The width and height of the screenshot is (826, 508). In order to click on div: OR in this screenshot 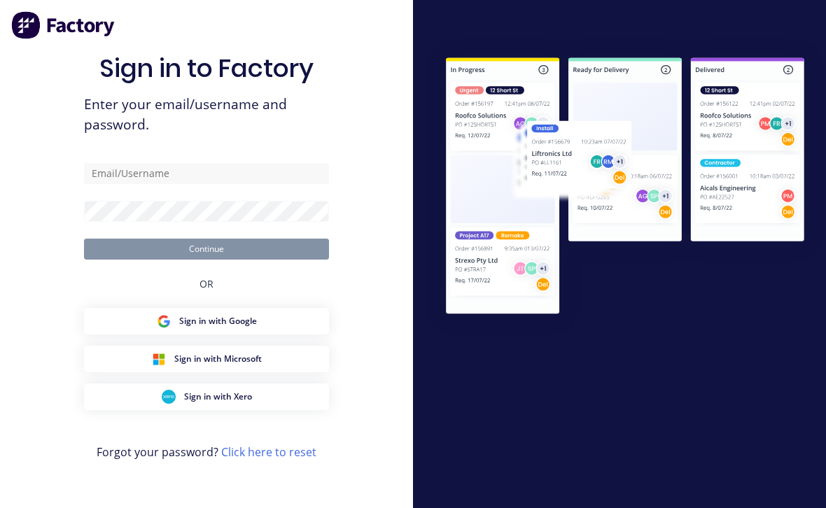, I will do `click(207, 284)`.